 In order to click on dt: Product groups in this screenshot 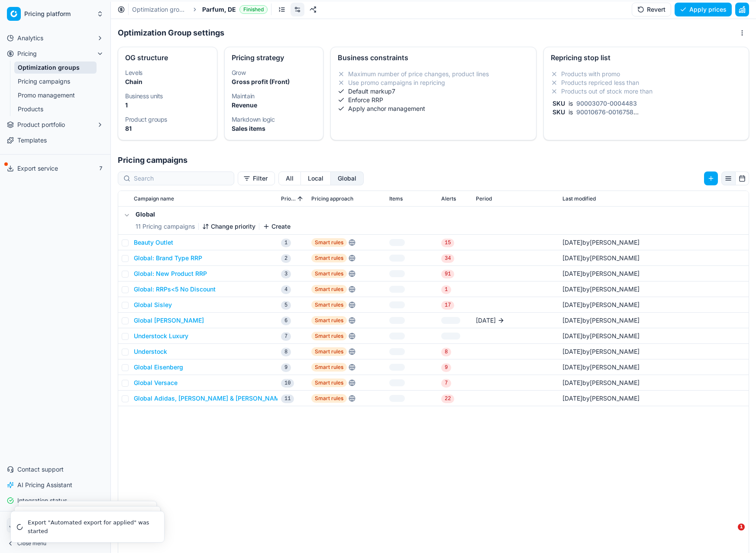, I will do `click(167, 119)`.